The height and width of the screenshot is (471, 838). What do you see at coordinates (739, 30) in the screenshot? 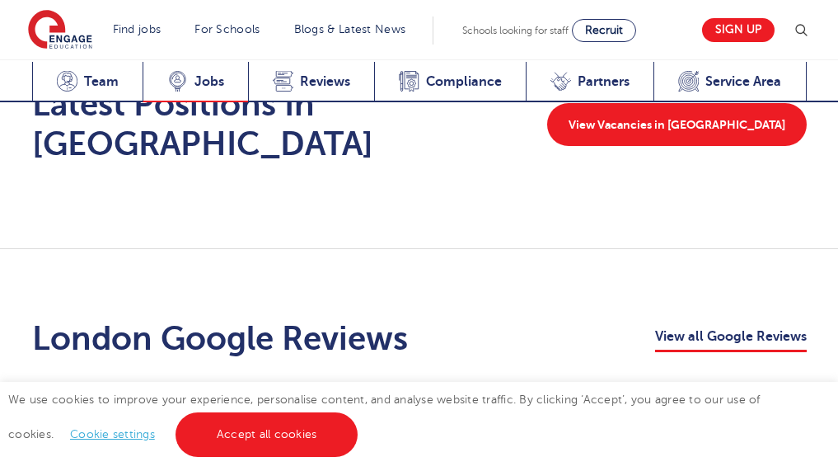
I see `a: Sign up` at bounding box center [739, 30].